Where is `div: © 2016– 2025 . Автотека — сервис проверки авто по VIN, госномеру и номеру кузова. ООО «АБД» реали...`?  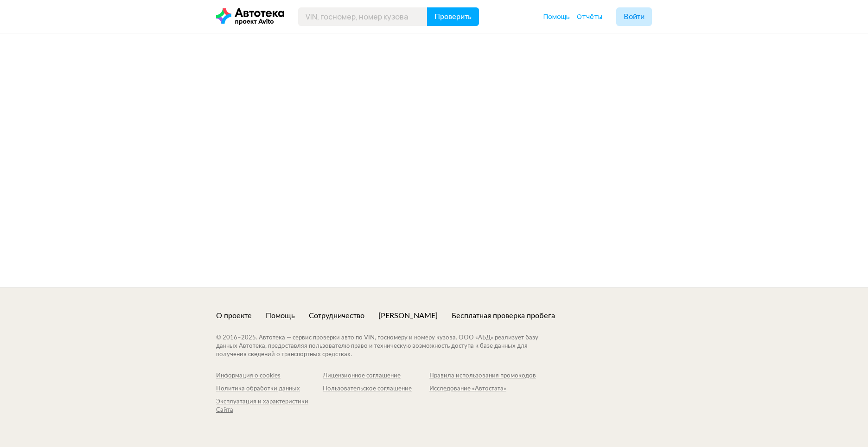
div: © 2016– 2025 . Автотека — сервис проверки авто по VIN, госномеру и номеру кузова. ООО «АБД» реали... is located at coordinates (387, 347).